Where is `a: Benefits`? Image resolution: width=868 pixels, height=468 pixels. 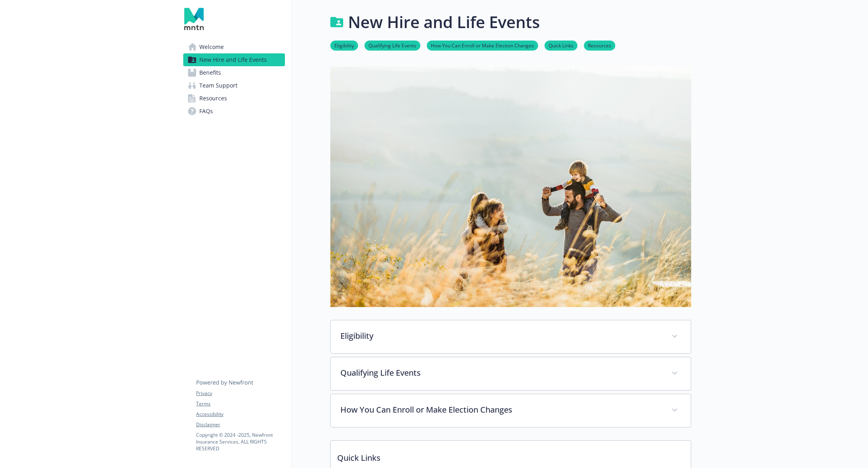
a: Benefits is located at coordinates (234, 73).